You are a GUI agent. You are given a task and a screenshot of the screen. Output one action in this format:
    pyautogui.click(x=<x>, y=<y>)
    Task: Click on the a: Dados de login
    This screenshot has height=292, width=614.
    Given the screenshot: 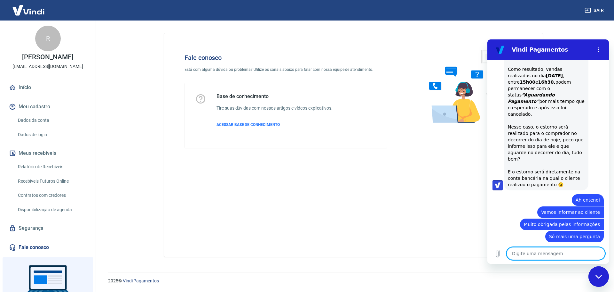 What is the action you would take?
    pyautogui.click(x=52, y=134)
    